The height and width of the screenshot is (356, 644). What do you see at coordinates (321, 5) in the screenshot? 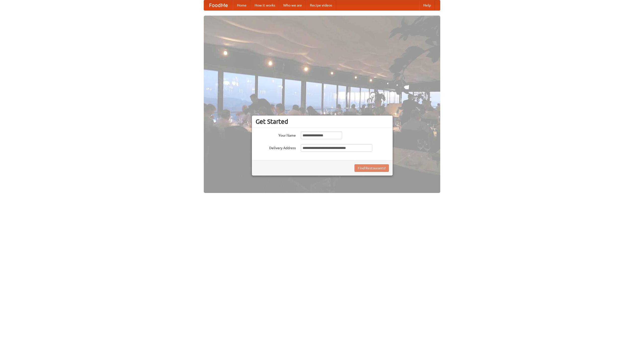
I see `a: Recipe videos` at bounding box center [321, 5].